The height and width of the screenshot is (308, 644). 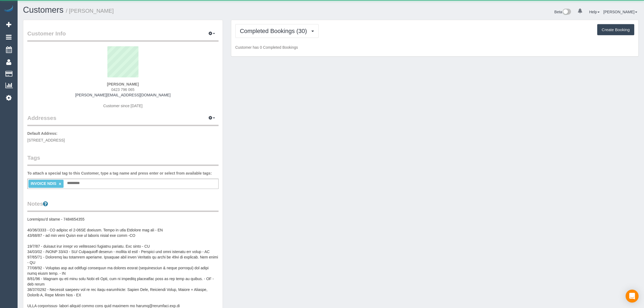 What do you see at coordinates (567, 12) in the screenshot?
I see `img: New interface` at bounding box center [567, 12].